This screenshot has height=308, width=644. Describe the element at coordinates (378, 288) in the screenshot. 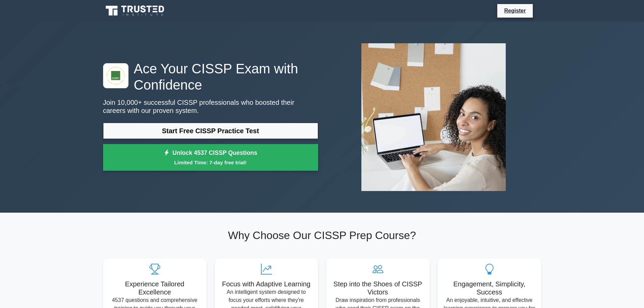

I see `h5: Step into the Shoes of CISSP Victors` at that location.